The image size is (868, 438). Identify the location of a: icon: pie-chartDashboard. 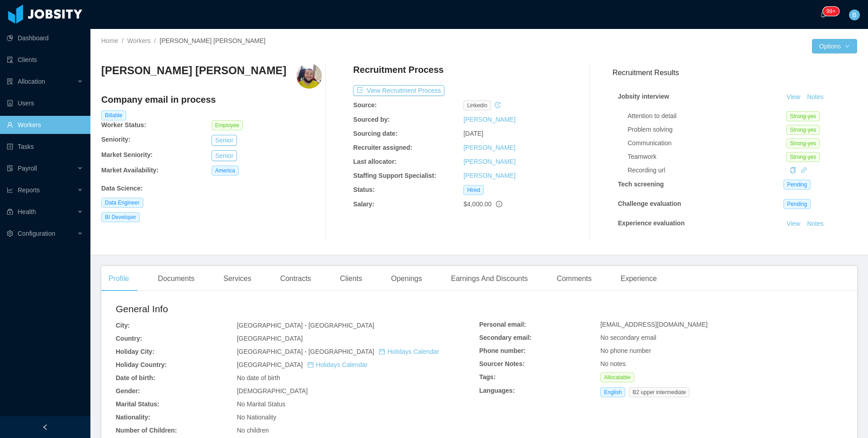
(45, 38).